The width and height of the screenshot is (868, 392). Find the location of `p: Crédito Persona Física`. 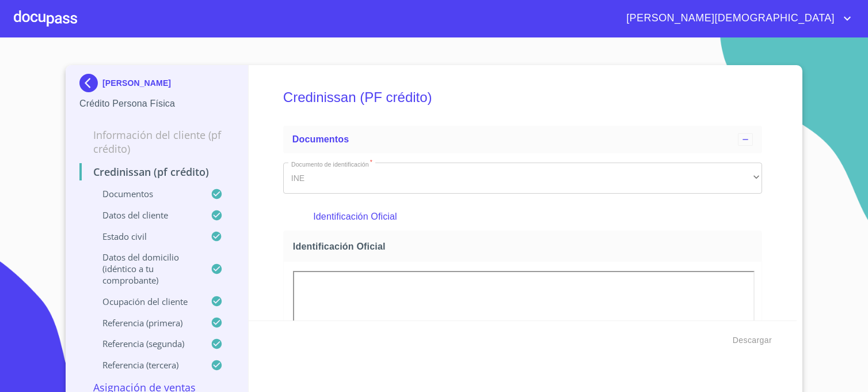

p: Crédito Persona Física is located at coordinates (157, 104).